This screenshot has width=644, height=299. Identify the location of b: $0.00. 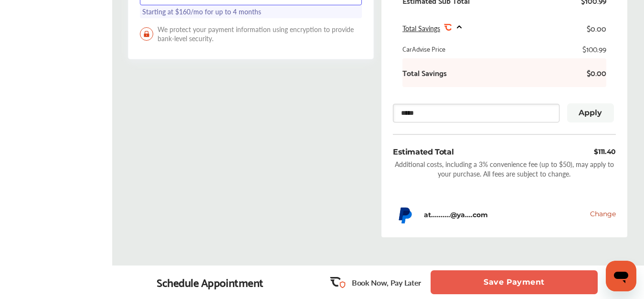
(592, 73).